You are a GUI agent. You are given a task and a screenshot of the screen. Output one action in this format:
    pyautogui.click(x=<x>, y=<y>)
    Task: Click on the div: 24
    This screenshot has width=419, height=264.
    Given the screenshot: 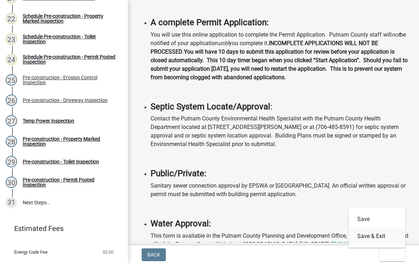 What is the action you would take?
    pyautogui.click(x=11, y=59)
    